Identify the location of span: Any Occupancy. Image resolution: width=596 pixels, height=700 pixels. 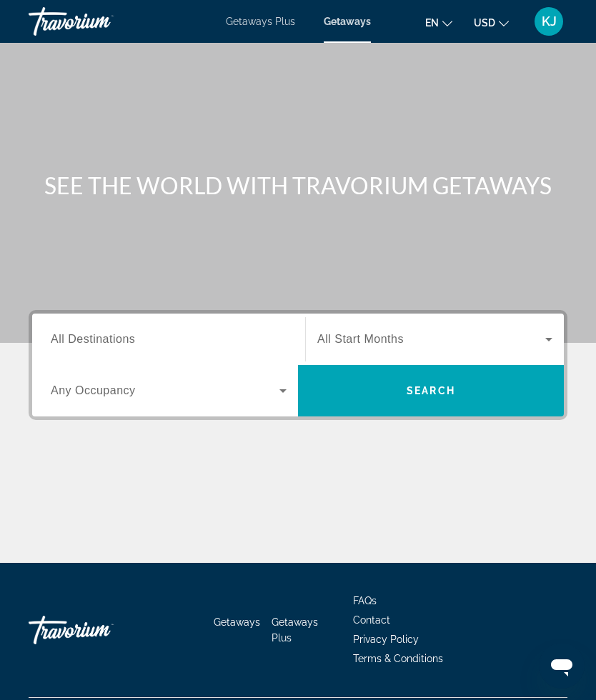
(92, 390).